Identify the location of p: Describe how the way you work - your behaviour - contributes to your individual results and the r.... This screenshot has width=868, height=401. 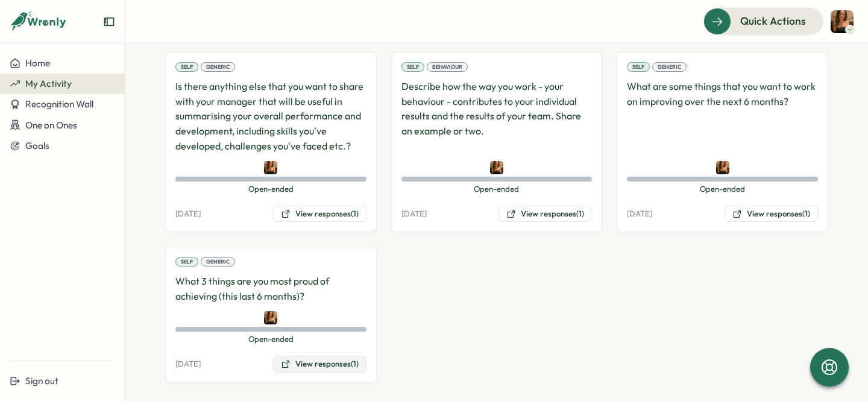
(497, 116).